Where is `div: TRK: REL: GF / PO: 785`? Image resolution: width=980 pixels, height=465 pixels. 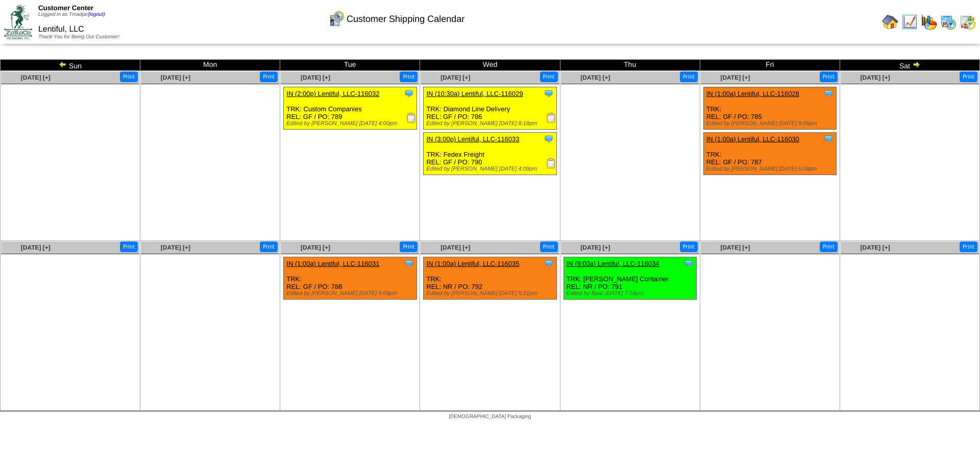 div: TRK: REL: GF / PO: 785 is located at coordinates (770, 108).